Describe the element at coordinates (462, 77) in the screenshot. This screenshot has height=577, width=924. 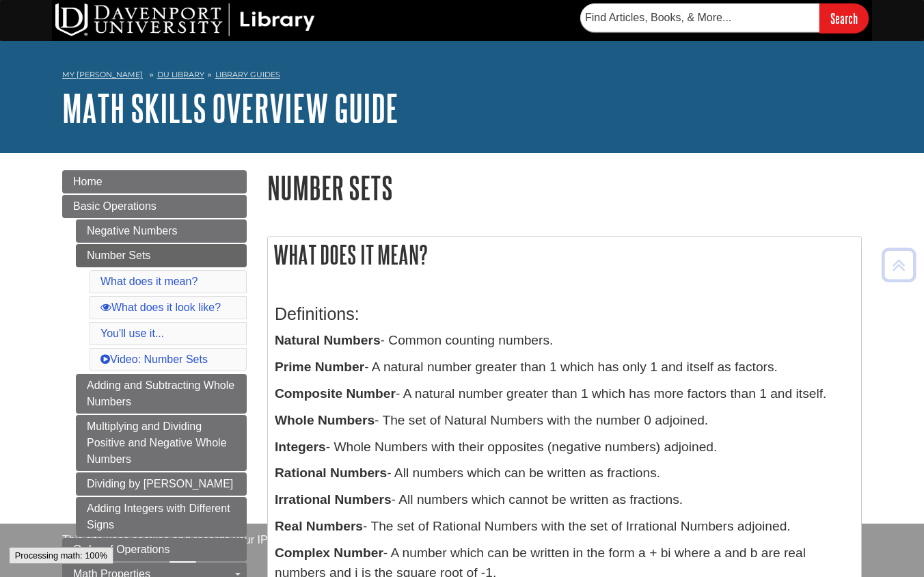
I see `nav: breadcrumb` at that location.